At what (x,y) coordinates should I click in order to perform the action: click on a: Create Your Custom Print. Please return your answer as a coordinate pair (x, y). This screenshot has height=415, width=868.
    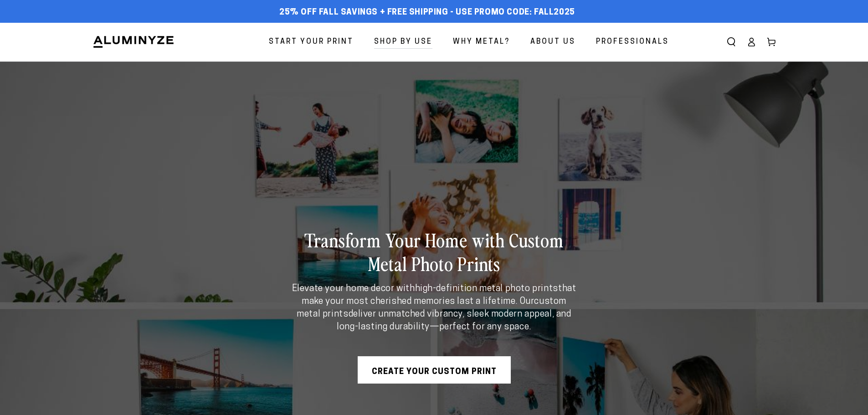
    Looking at the image, I should click on (435, 370).